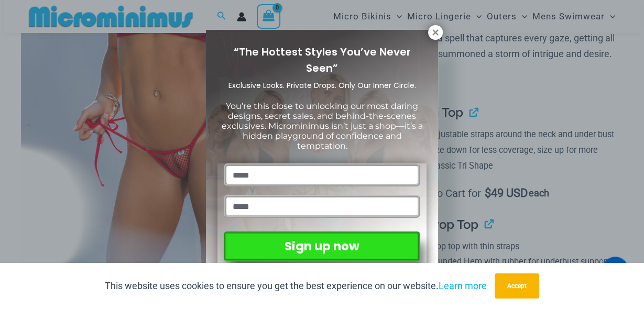 The height and width of the screenshot is (309, 644). What do you see at coordinates (516, 286) in the screenshot?
I see `button: Accept` at bounding box center [516, 286].